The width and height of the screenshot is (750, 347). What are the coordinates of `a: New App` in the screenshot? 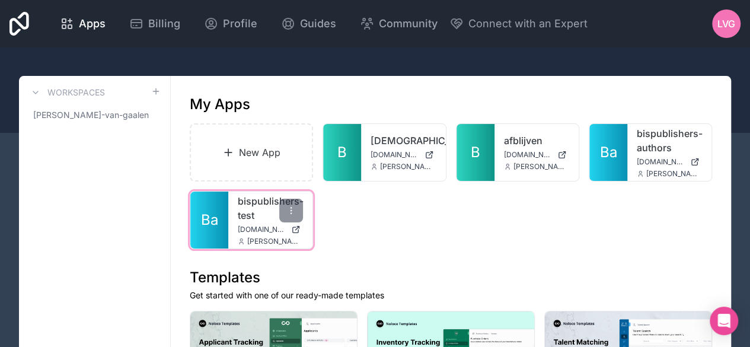 It's located at (251, 152).